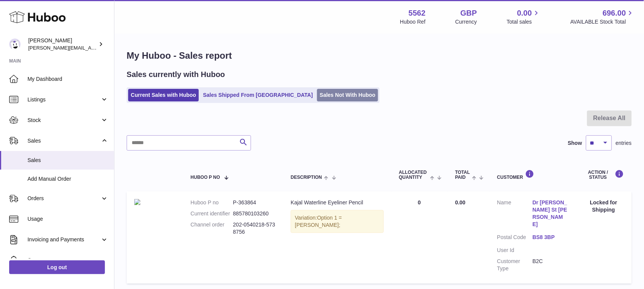  I want to click on dt: Current identifier, so click(212, 213).